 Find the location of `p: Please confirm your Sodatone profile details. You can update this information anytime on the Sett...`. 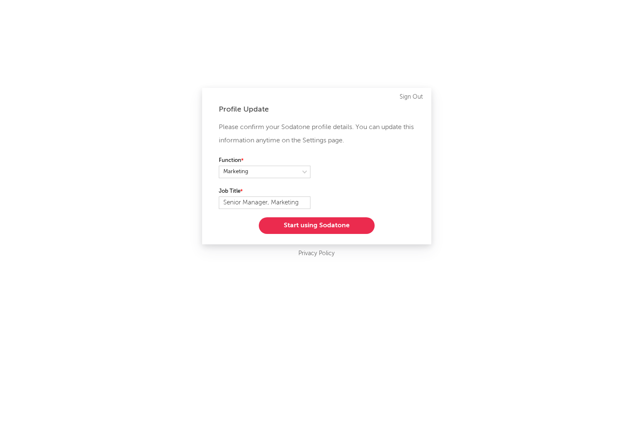

p: Please confirm your Sodatone profile details. You can update this information anytime on the Sett... is located at coordinates (317, 134).